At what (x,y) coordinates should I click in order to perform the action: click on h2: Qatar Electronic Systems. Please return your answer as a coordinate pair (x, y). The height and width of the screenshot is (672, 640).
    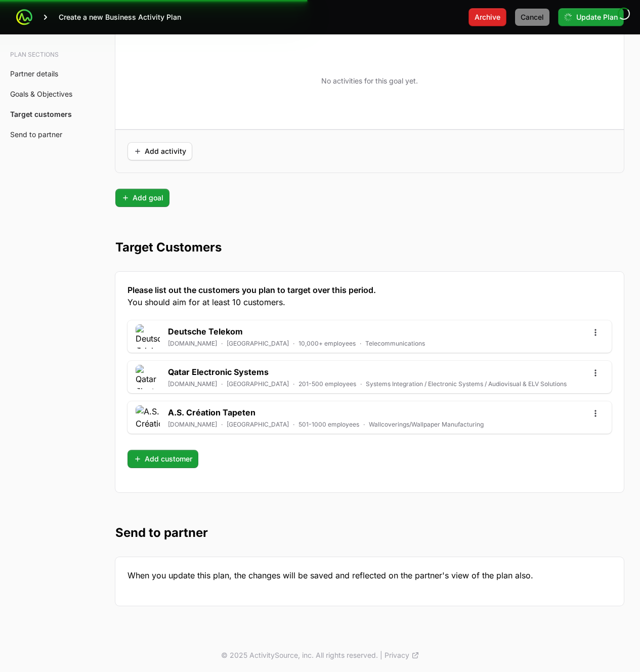
    Looking at the image, I should click on (367, 372).